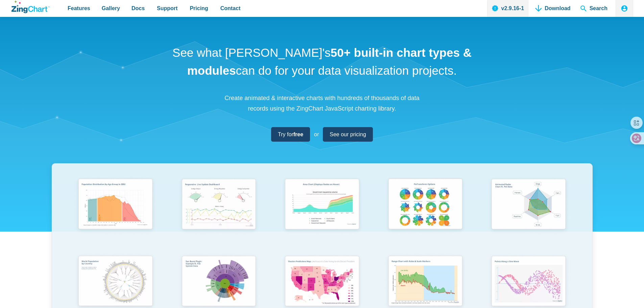 This screenshot has width=644, height=308. What do you see at coordinates (115, 205) in the screenshot?
I see `img: Population Distribution by Age Group in 2052` at bounding box center [115, 205].